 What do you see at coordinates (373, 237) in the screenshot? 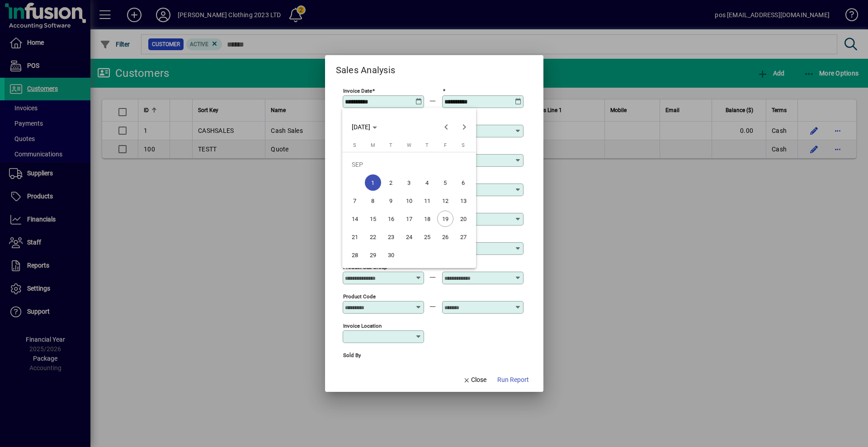
I see `button: Mon Sep 22 2025` at bounding box center [373, 237].